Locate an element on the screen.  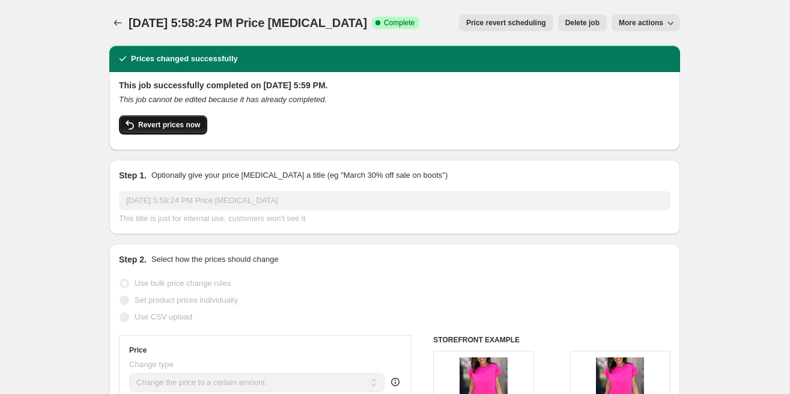
span: More actions is located at coordinates (641, 23).